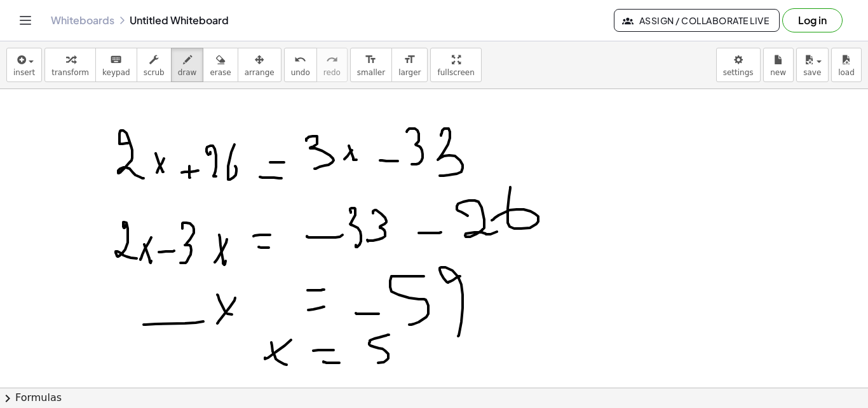 This screenshot has height=408, width=868. I want to click on a: Whiteboards, so click(83, 20).